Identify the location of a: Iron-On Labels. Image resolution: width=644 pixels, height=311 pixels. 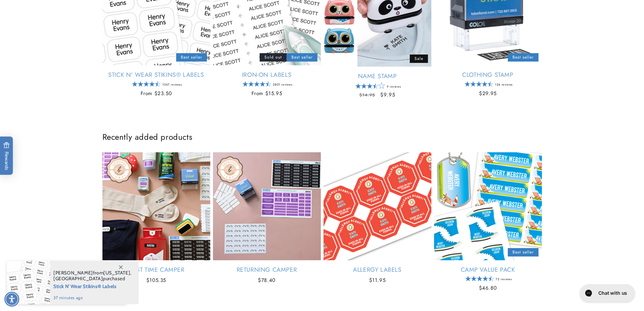
(267, 75).